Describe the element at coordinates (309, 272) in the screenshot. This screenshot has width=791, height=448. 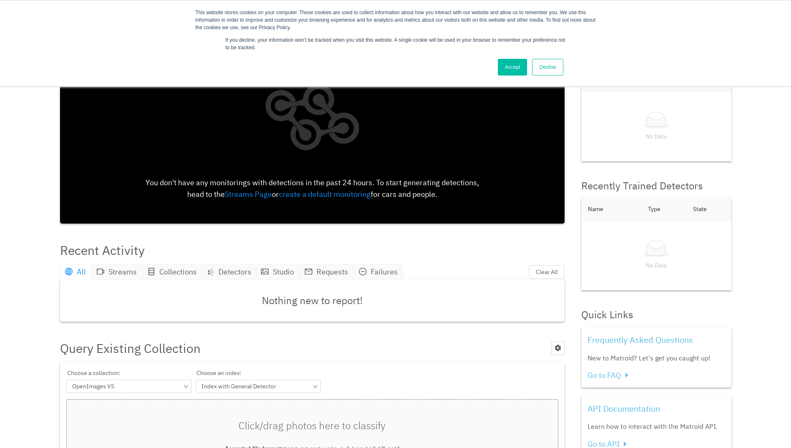
I see `span: mail` at that location.